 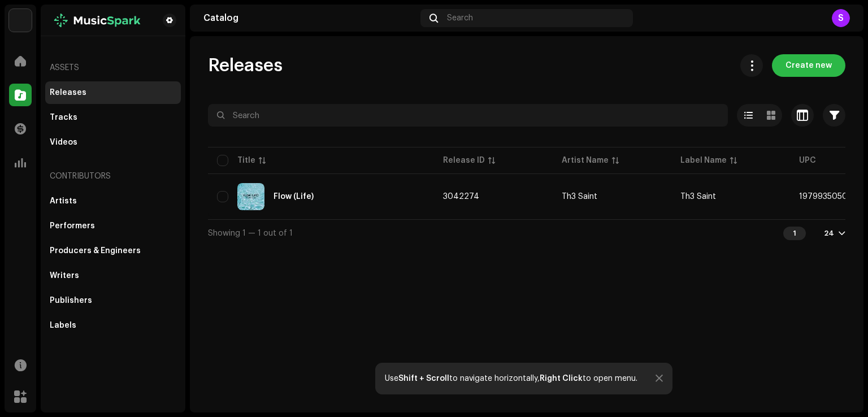 What do you see at coordinates (73, 226) in the screenshot?
I see `div: Performers` at bounding box center [73, 226].